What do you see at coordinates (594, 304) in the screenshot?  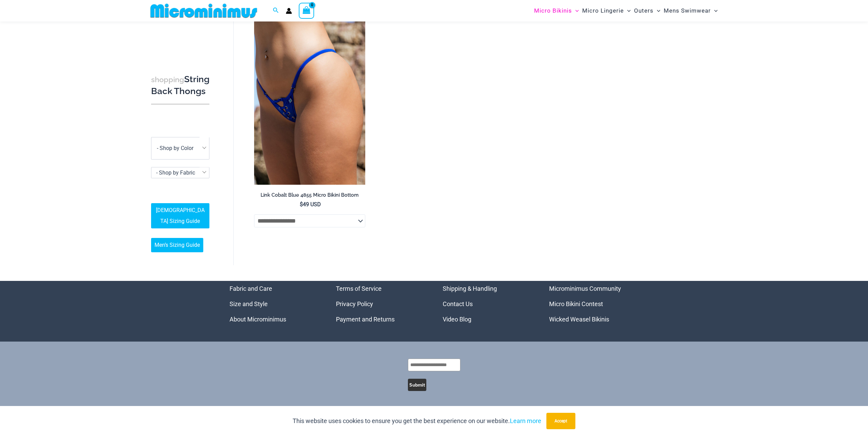 I see `aside: Footer Widget 4` at bounding box center [594, 304].